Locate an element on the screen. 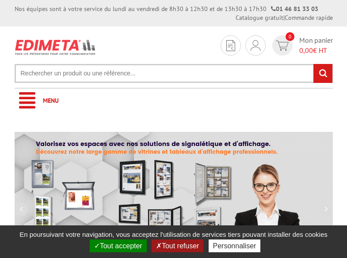  span: 0,00 is located at coordinates (306, 50).